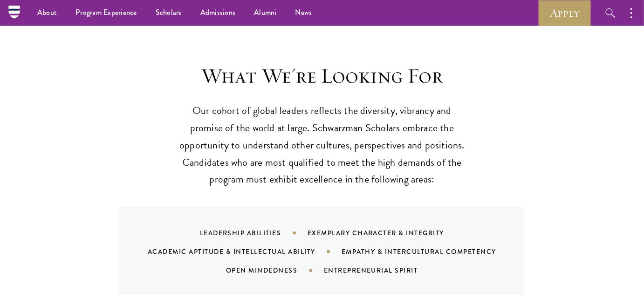 The width and height of the screenshot is (644, 295). Describe the element at coordinates (431, 251) in the screenshot. I see `div: Empathy & Intercultural Competency` at that location.